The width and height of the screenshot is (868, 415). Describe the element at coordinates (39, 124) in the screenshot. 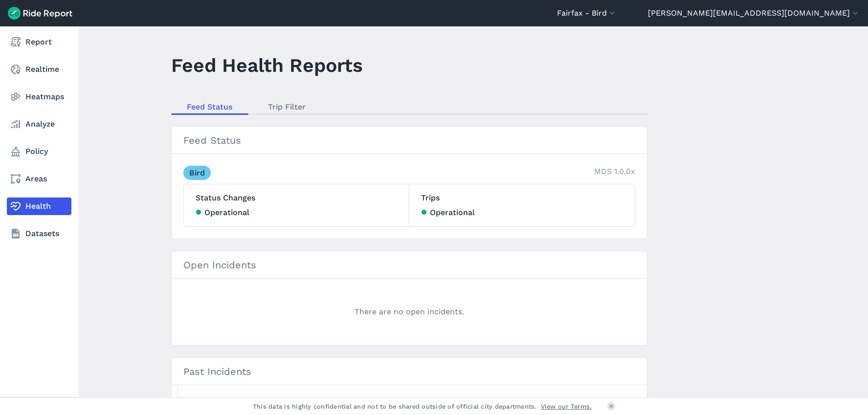

I see `a: Analyze` at that location.